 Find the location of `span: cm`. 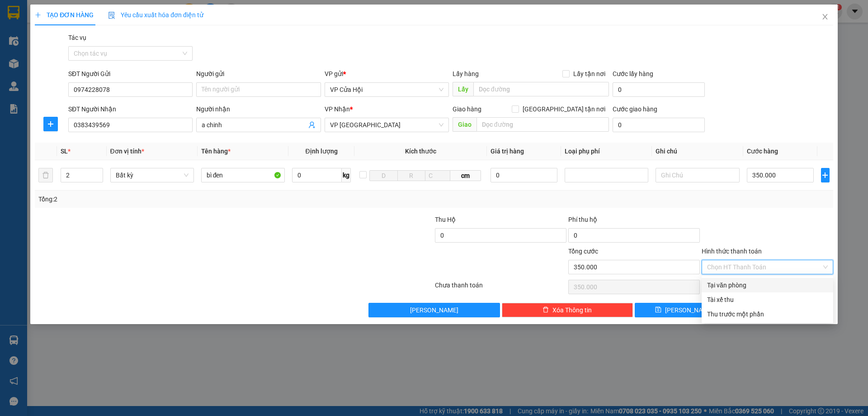

span: cm is located at coordinates (465, 176).